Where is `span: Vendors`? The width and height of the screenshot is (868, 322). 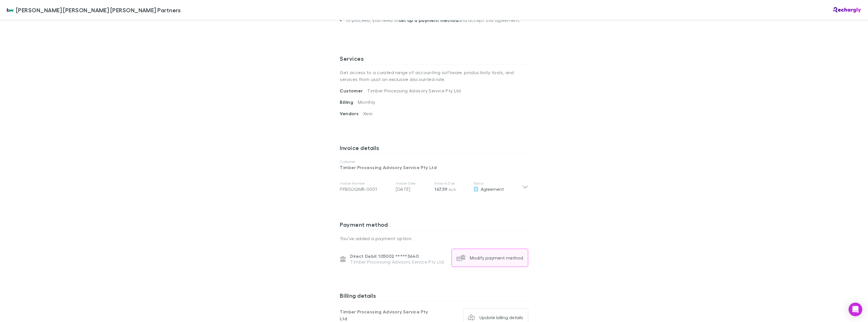 span: Vendors is located at coordinates (352, 113).